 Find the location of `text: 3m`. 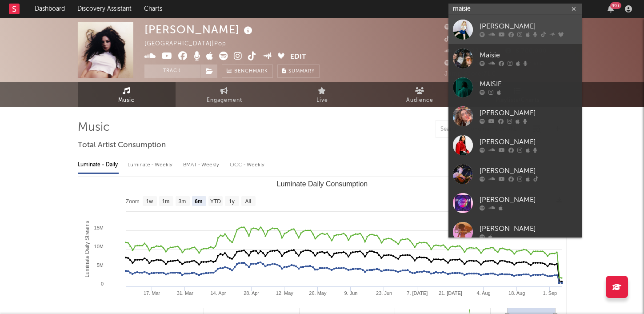

text: 3m is located at coordinates (181, 202).